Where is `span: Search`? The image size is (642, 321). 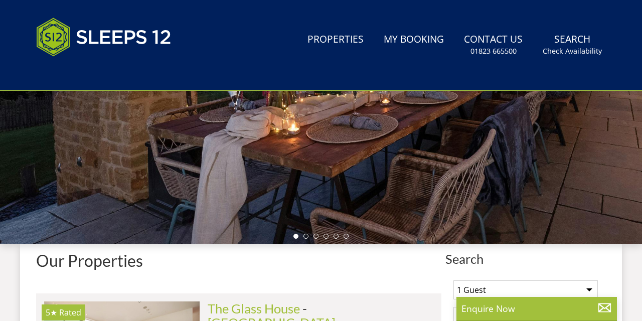
span: Search is located at coordinates (526, 259).